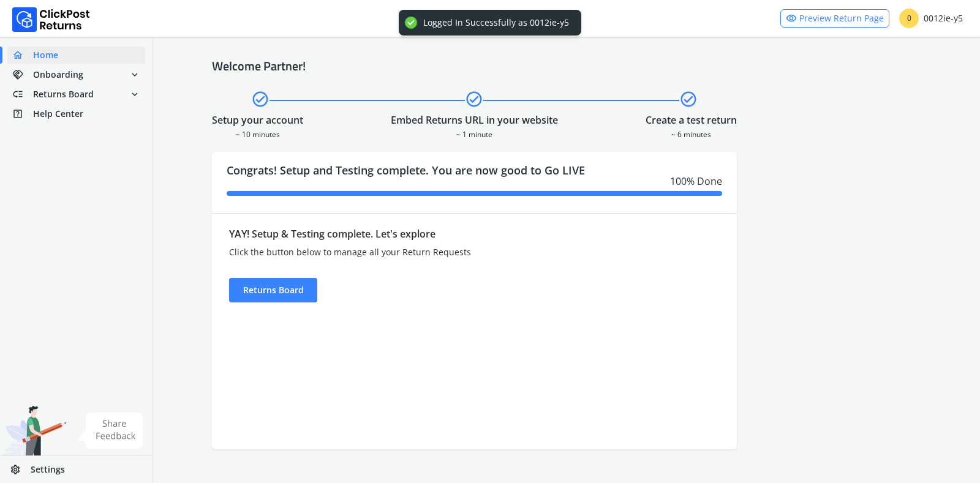  Describe the element at coordinates (63, 94) in the screenshot. I see `span: Returns Board` at that location.